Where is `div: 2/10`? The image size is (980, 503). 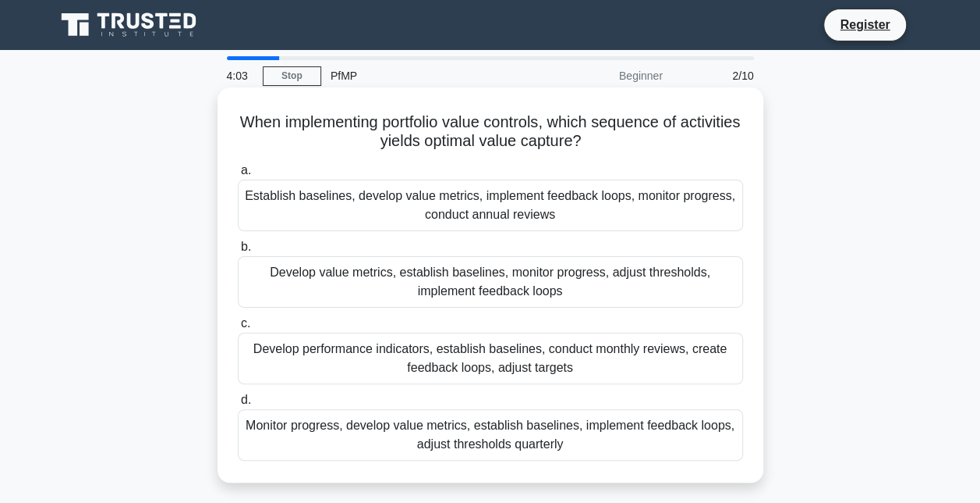 div: 2/10 is located at coordinates (718, 76).